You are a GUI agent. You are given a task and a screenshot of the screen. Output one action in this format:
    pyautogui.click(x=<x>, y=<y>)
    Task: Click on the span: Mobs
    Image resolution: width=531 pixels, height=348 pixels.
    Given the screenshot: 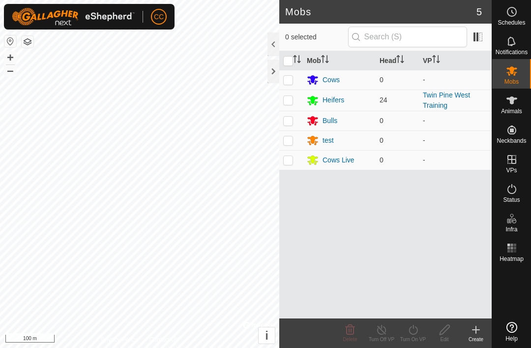 What is the action you would take?
    pyautogui.click(x=511, y=82)
    